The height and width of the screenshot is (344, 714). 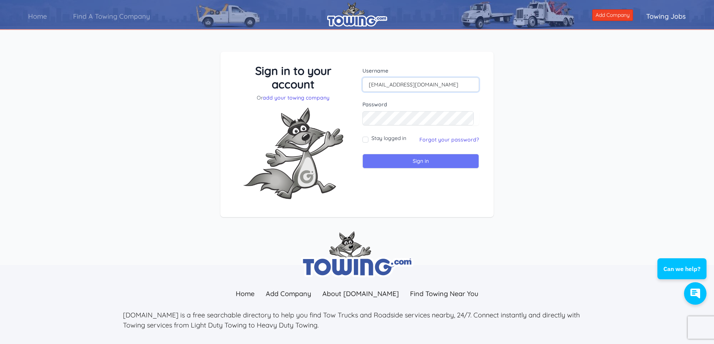 I want to click on input: Sign in, so click(x=420, y=161).